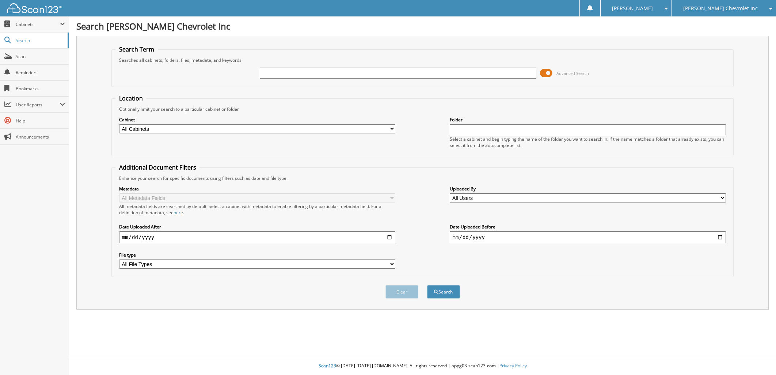 The width and height of the screenshot is (776, 375). Describe the element at coordinates (178, 212) in the screenshot. I see `a: here` at that location.